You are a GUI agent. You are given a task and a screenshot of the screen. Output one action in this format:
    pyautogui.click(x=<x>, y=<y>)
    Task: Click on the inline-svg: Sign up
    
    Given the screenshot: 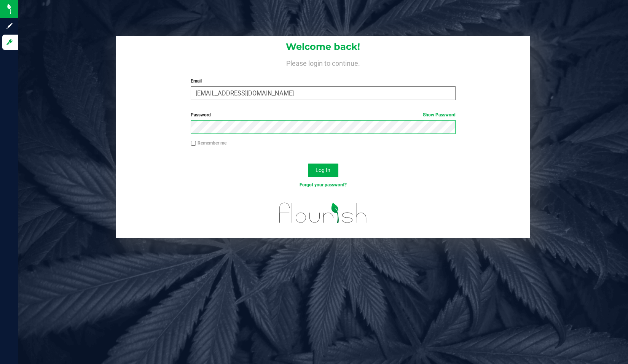 What is the action you would take?
    pyautogui.click(x=9, y=26)
    